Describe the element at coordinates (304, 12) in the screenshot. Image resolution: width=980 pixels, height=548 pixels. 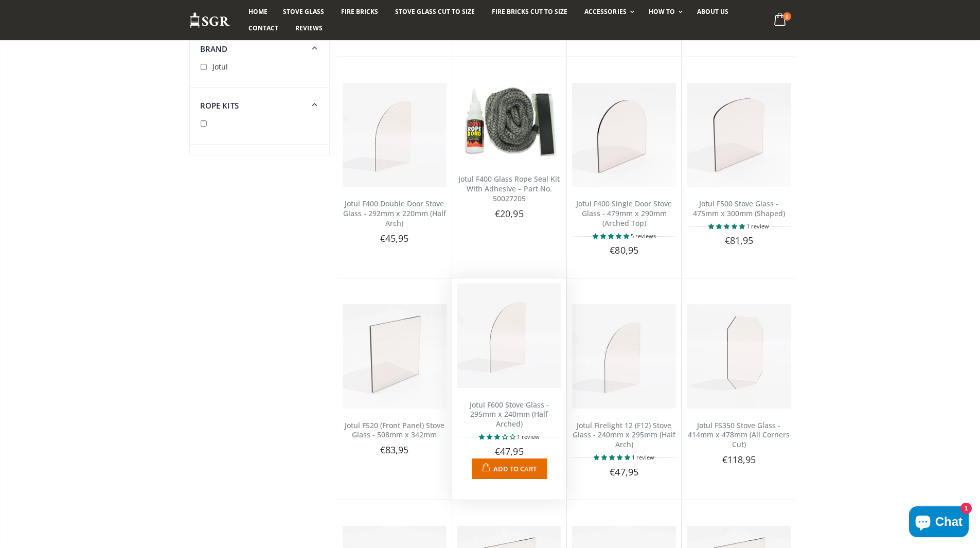
I see `span: Stove Glass` at that location.